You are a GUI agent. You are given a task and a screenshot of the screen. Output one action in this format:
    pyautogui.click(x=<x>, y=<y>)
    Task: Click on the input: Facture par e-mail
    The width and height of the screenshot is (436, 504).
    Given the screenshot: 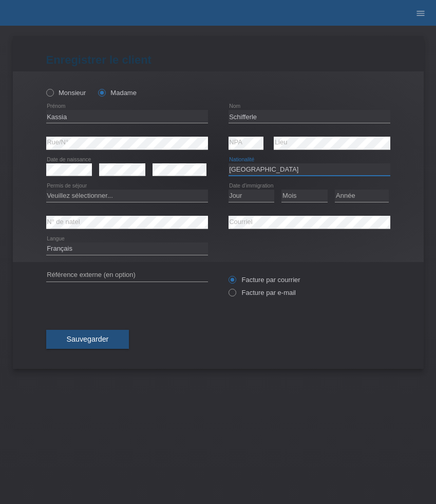 What is the action you would take?
    pyautogui.click(x=231, y=295)
    